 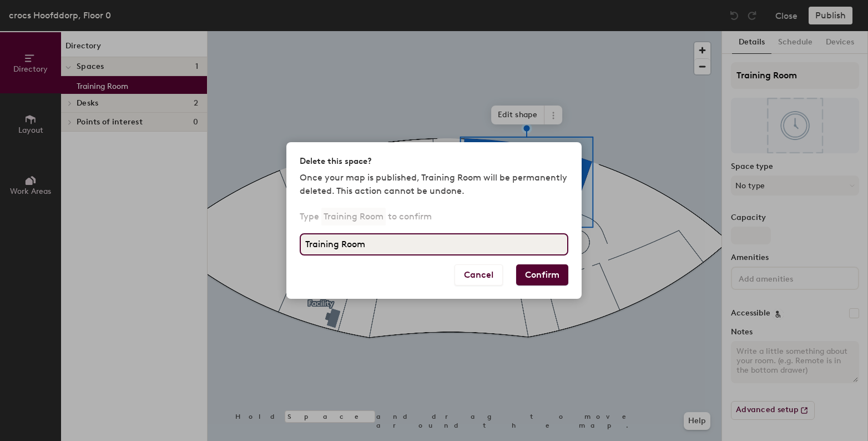 What do you see at coordinates (542, 275) in the screenshot?
I see `button: Confirm` at bounding box center [542, 275].